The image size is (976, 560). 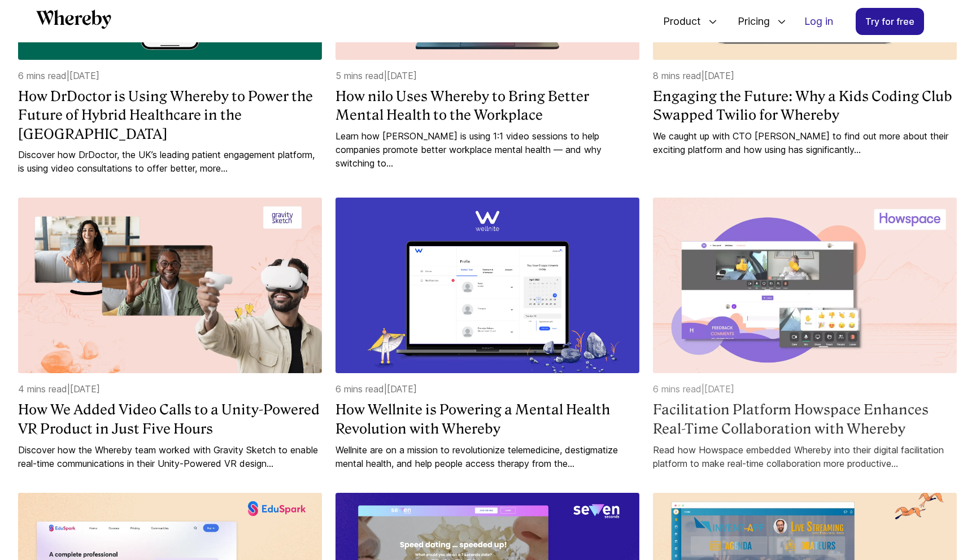 I want to click on a: Try for free, so click(x=890, y=21).